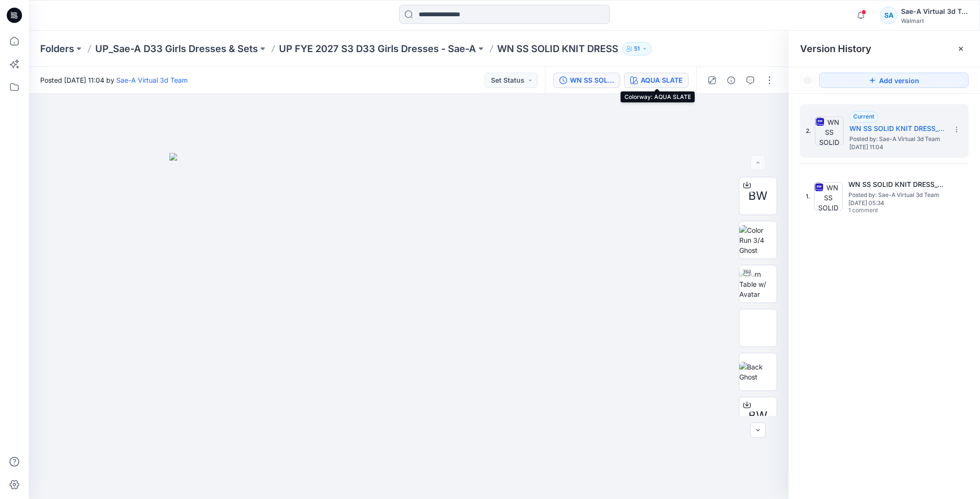 Image resolution: width=980 pixels, height=499 pixels. I want to click on div: WN SS SOLID KNIT DRESS_FULL COLORWAYS, so click(592, 81).